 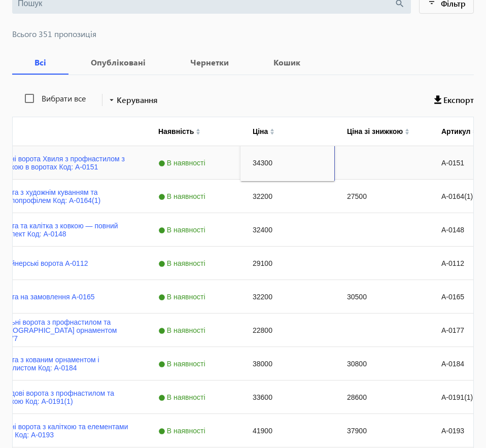 I want to click on div: Ціна зі знижкою, so click(x=375, y=131).